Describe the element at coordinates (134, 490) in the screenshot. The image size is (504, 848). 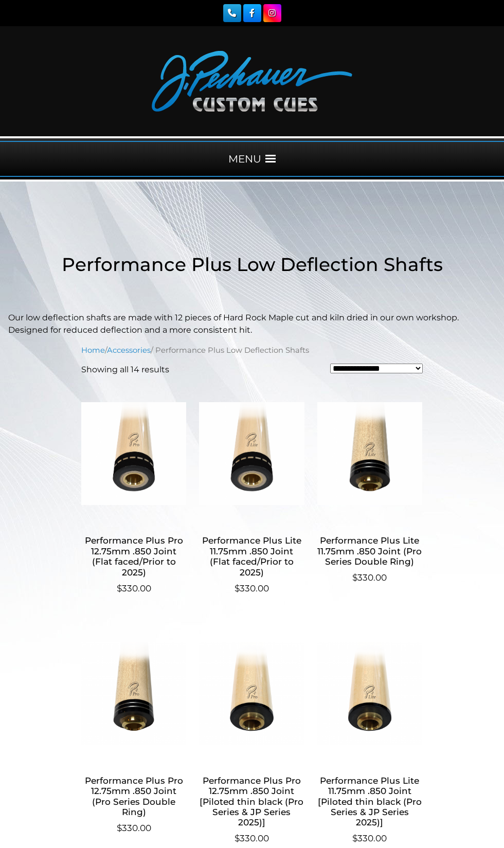
I see `a: Performance Plus Pro 12.75mm .850 Joint (Flat faced/Prior to 2025) $330.00` at that location.